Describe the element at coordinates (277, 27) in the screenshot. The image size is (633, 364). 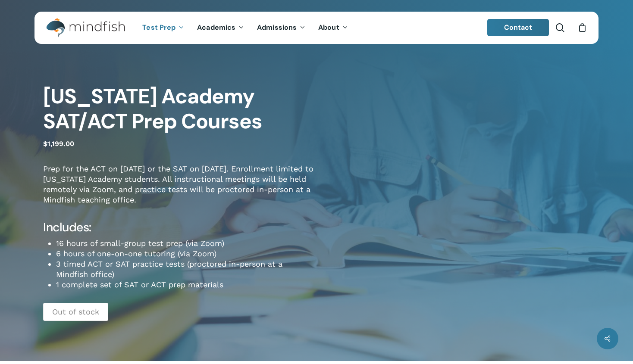
I see `span: Admissions` at that location.